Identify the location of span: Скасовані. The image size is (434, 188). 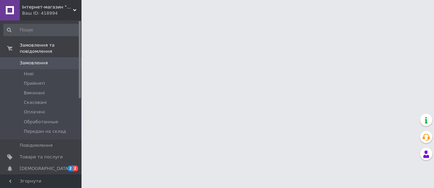
(35, 102).